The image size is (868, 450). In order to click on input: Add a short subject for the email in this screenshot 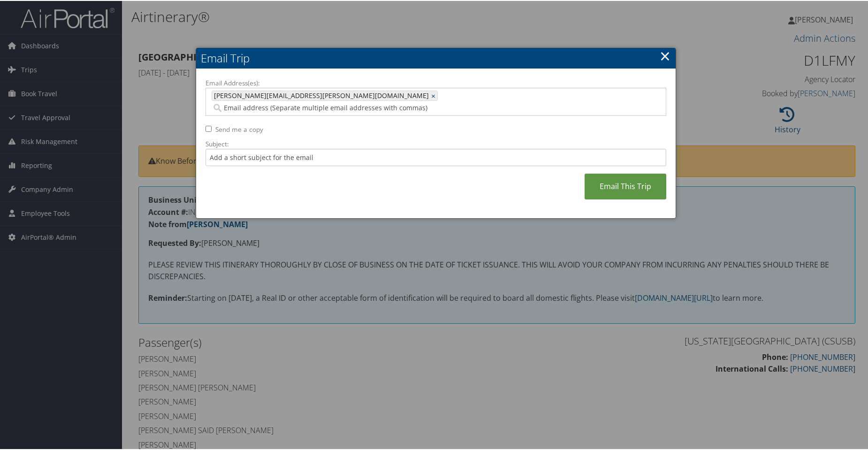, I will do `click(436, 156)`.